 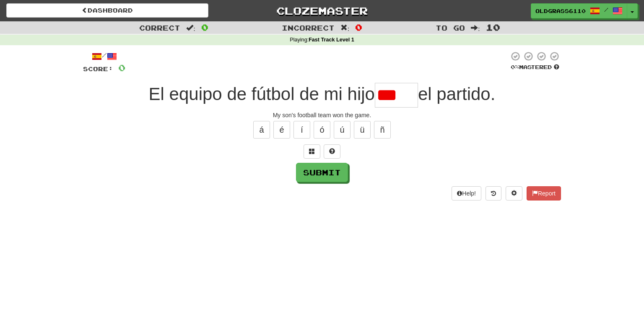 I want to click on span: el partido., so click(x=456, y=94).